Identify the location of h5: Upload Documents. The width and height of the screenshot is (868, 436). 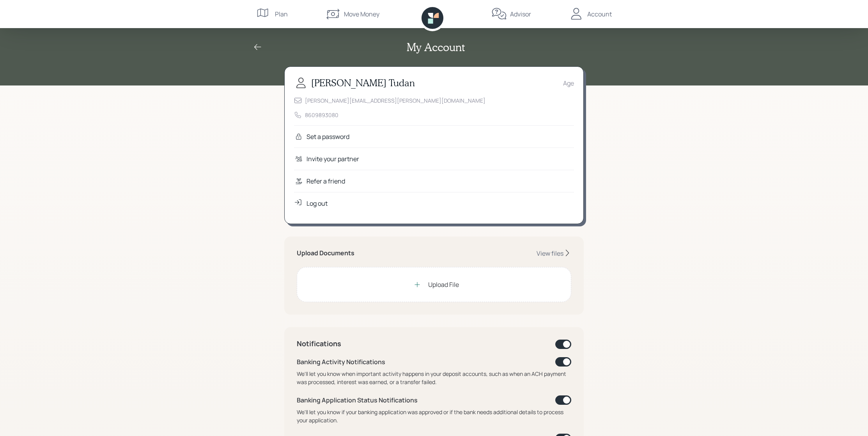
(326, 253).